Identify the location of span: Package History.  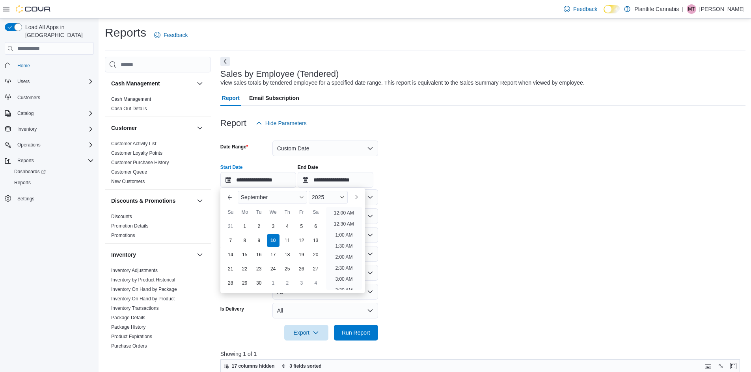
(128, 328).